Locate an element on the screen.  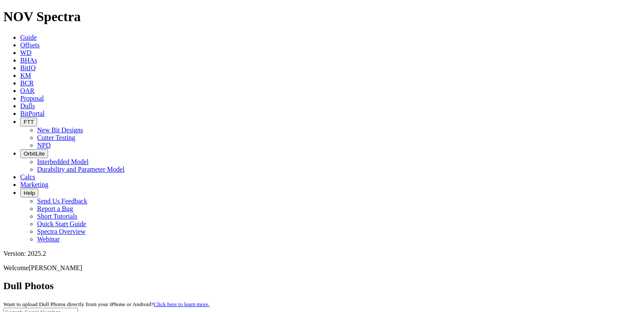
a: BitPortal is located at coordinates (33, 113).